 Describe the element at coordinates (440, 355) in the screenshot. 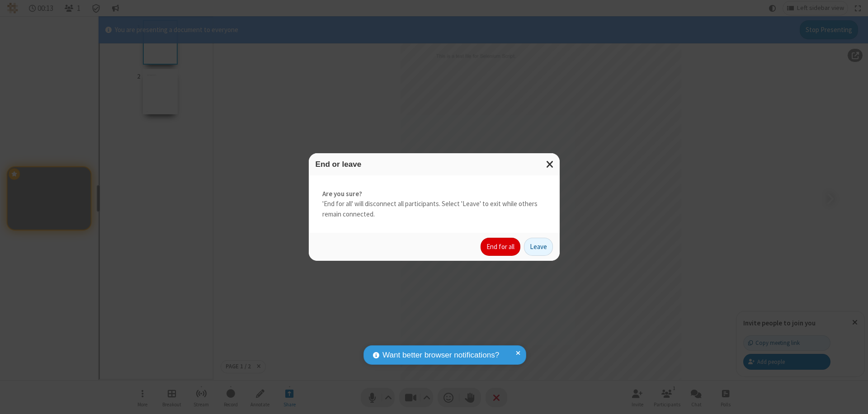

I see `span: Want better browser notifications?` at that location.